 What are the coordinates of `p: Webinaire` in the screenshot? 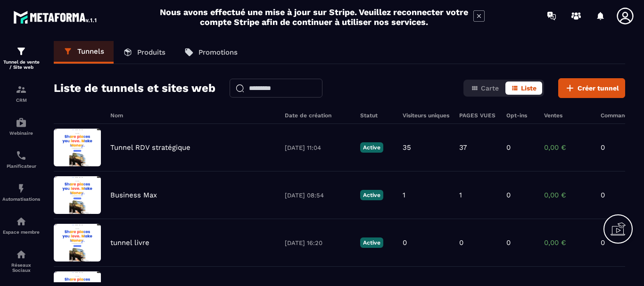 It's located at (21, 133).